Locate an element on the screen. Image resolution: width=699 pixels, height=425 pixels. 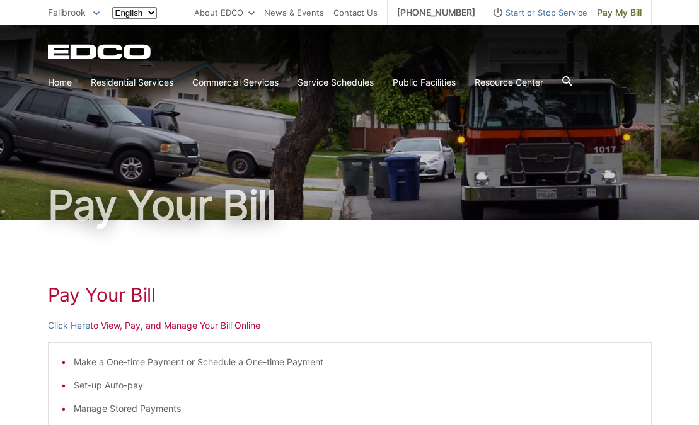
a: About EDCO is located at coordinates (224, 13).